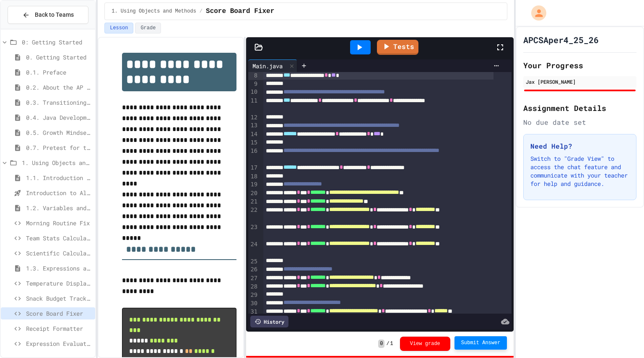  Describe the element at coordinates (561, 40) in the screenshot. I see `h1: APCSAper4_25_26` at that location.